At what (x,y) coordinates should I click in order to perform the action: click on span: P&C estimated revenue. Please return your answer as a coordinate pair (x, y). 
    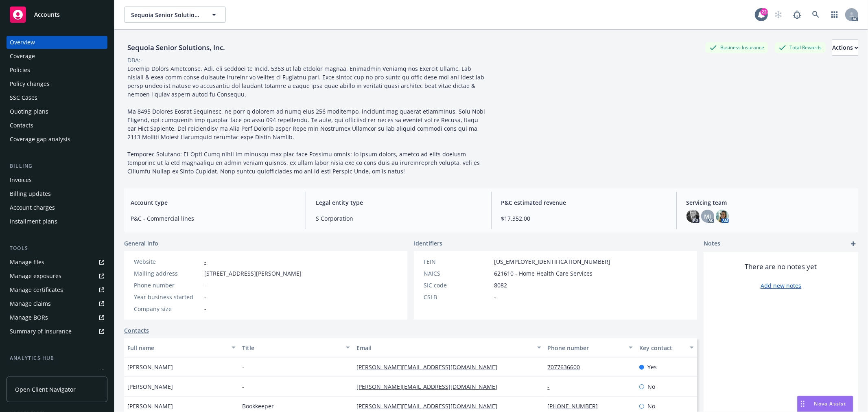
    Looking at the image, I should click on (584, 202).